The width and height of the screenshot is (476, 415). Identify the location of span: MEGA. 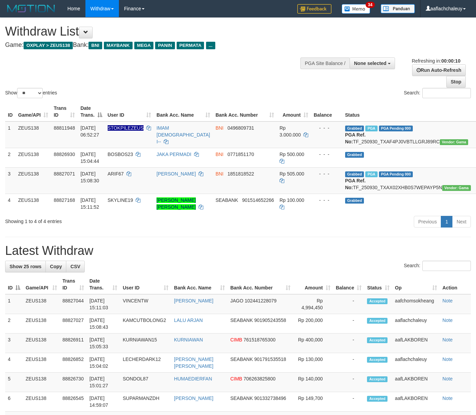
(144, 45).